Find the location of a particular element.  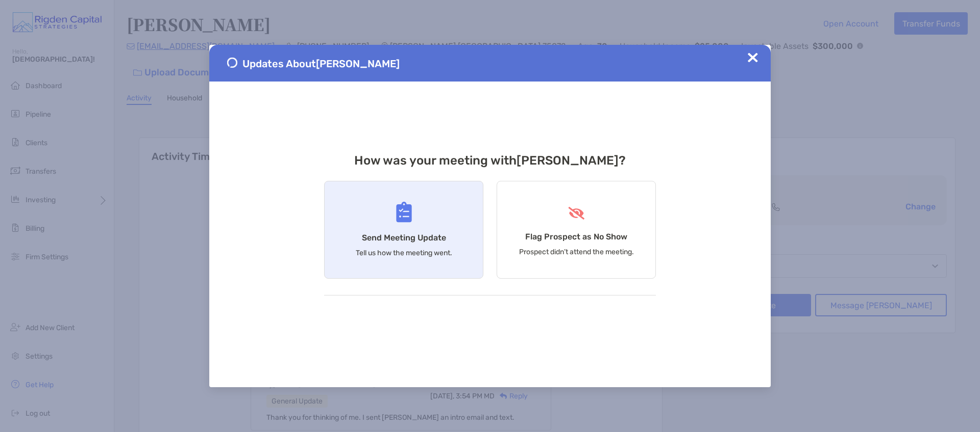

h4: Send Meeting Update is located at coordinates (404, 237).